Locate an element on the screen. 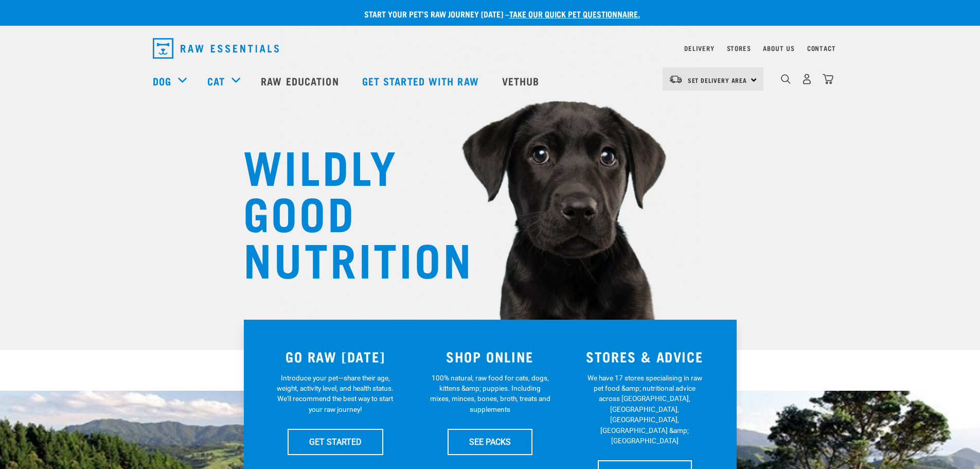 This screenshot has width=980, height=469. p: Introduce your pet—share their age, weight, activity level, and health status. We'll recommend th... is located at coordinates (335, 394).